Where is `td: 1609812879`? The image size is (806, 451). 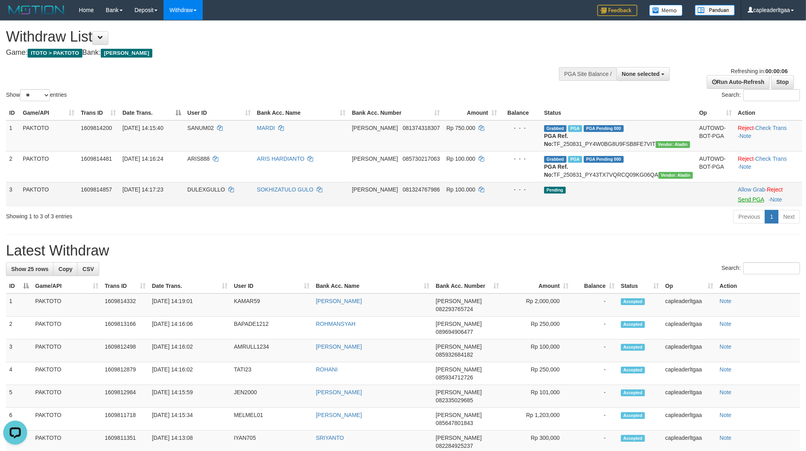 td: 1609812879 is located at coordinates (125, 373).